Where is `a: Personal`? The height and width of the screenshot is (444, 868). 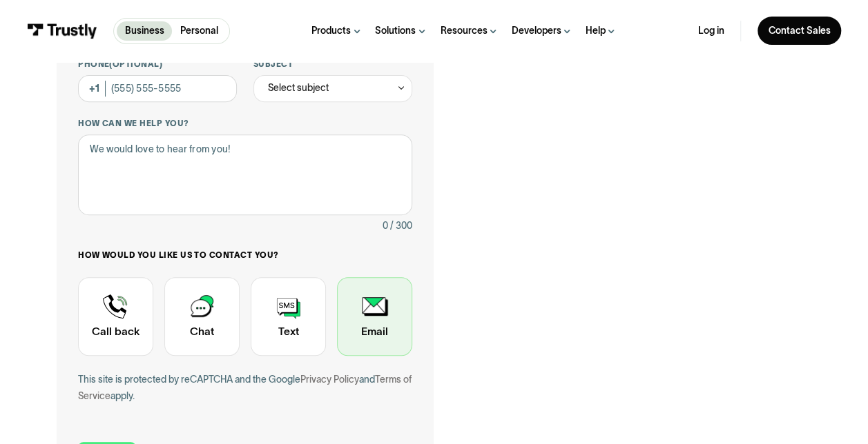
a: Personal is located at coordinates (199, 31).